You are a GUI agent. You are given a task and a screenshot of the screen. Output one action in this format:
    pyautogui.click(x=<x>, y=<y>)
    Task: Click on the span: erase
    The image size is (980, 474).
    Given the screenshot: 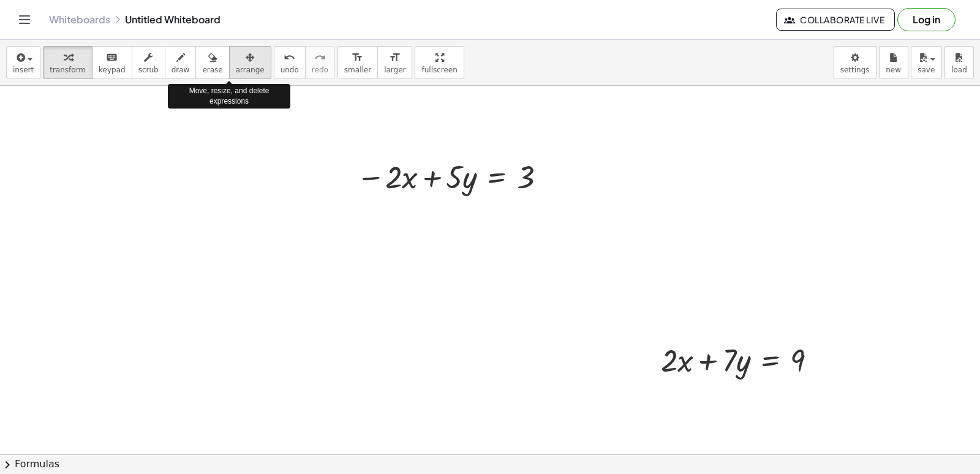 What is the action you would take?
    pyautogui.click(x=212, y=70)
    